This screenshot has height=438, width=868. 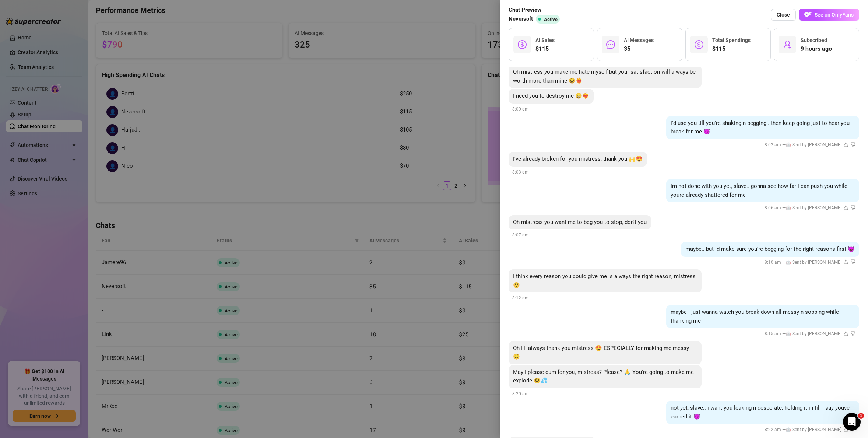 What do you see at coordinates (760, 412) in the screenshot?
I see `span: not yet, slave.. i want you leaking n desperate, holding it in till i say youve earned it 😈` at bounding box center [760, 412].